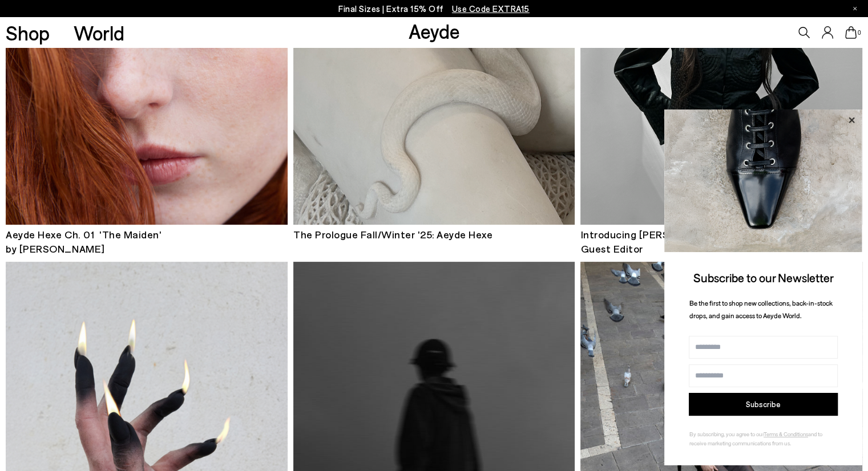  I want to click on a: Terms & Conditions, so click(786, 434).